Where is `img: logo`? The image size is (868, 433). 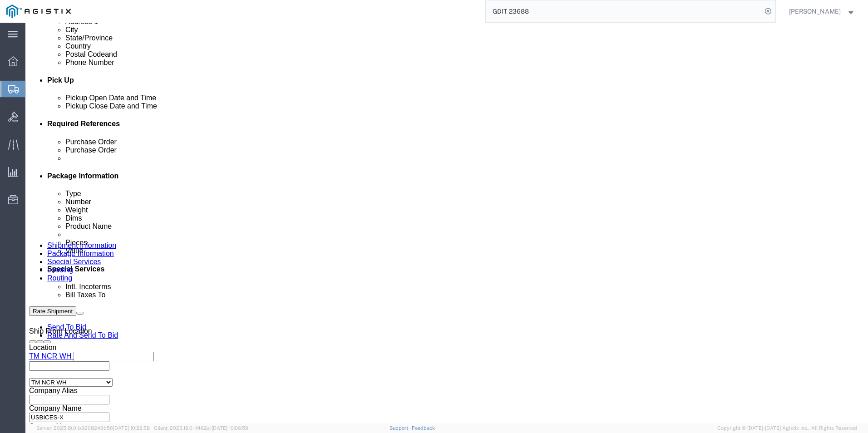
img: logo is located at coordinates (39, 11).